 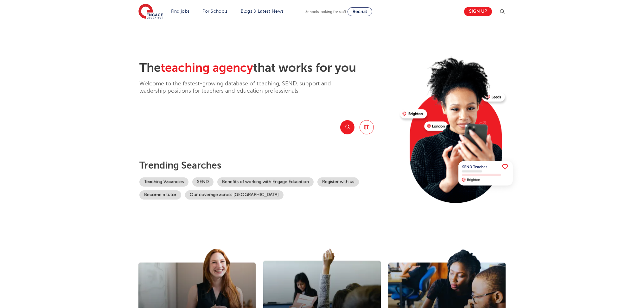 I want to click on span: teaching agency, so click(x=207, y=68).